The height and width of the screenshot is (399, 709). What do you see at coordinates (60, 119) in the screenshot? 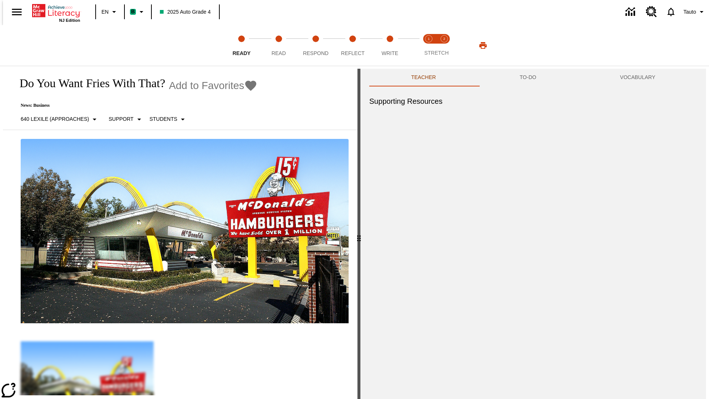
I see `button: Select Lexile, 640 Lexile (Approaches)` at bounding box center [60, 119].